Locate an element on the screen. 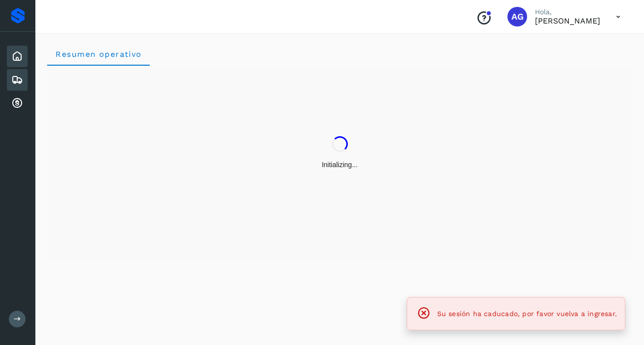  p: Hola, is located at coordinates (567, 12).